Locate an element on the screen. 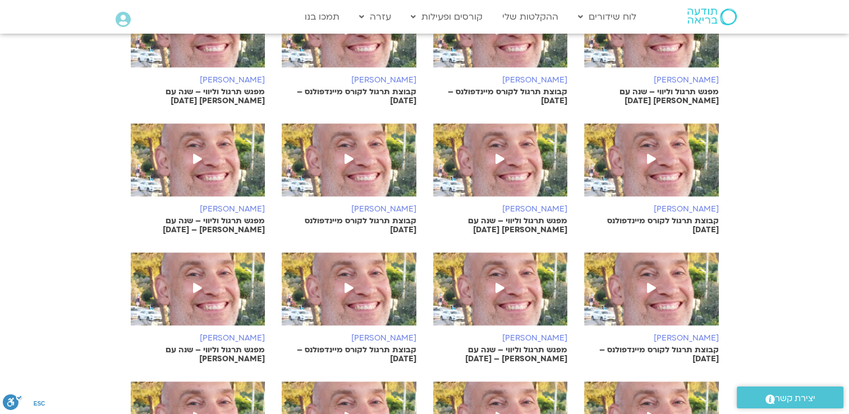  a: עזרה is located at coordinates (375, 17).